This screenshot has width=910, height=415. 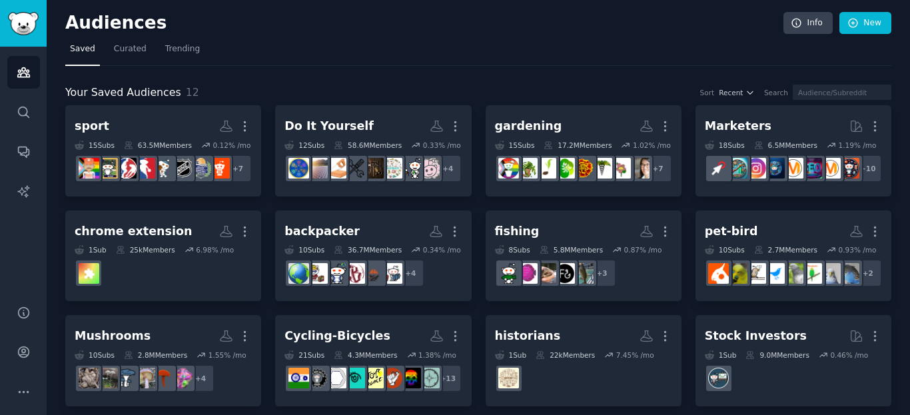 I want to click on img: pigeon, so click(x=793, y=273).